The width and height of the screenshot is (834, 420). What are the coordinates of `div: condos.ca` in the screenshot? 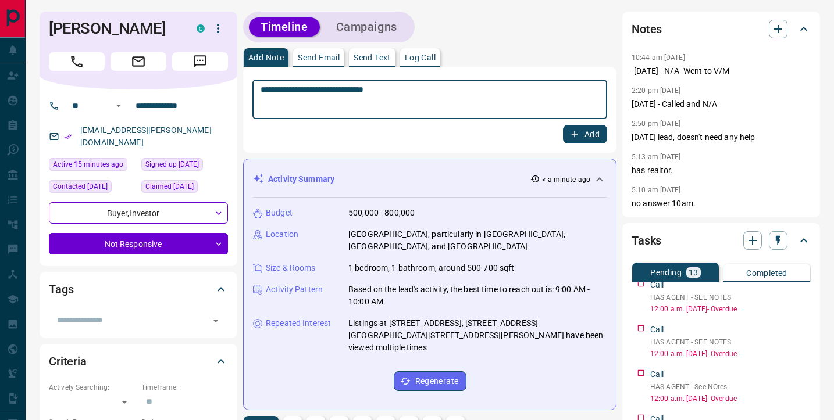 It's located at (201, 28).